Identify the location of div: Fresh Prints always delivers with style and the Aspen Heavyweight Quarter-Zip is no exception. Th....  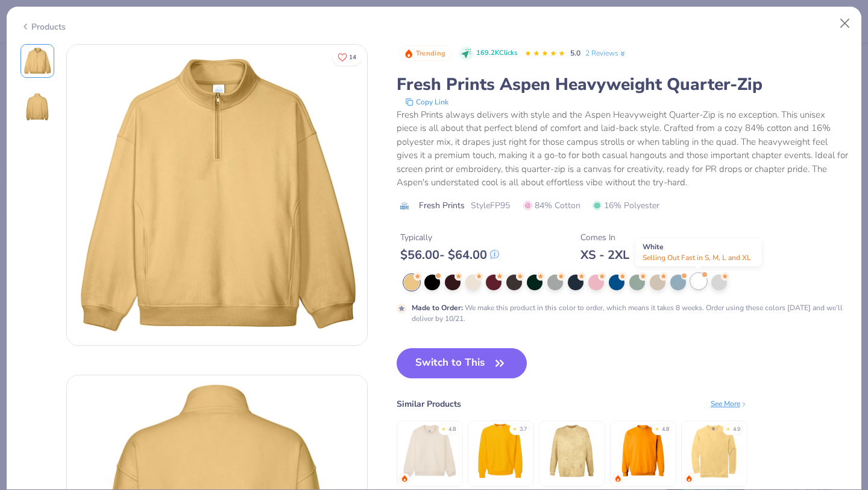
(622, 149).